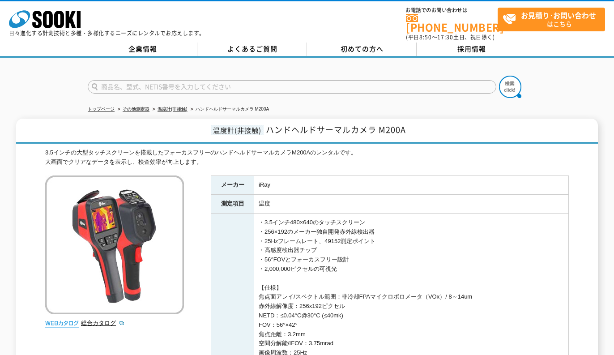 Image resolution: width=614 pixels, height=355 pixels. What do you see at coordinates (233, 185) in the screenshot?
I see `th: メーカー` at bounding box center [233, 185].